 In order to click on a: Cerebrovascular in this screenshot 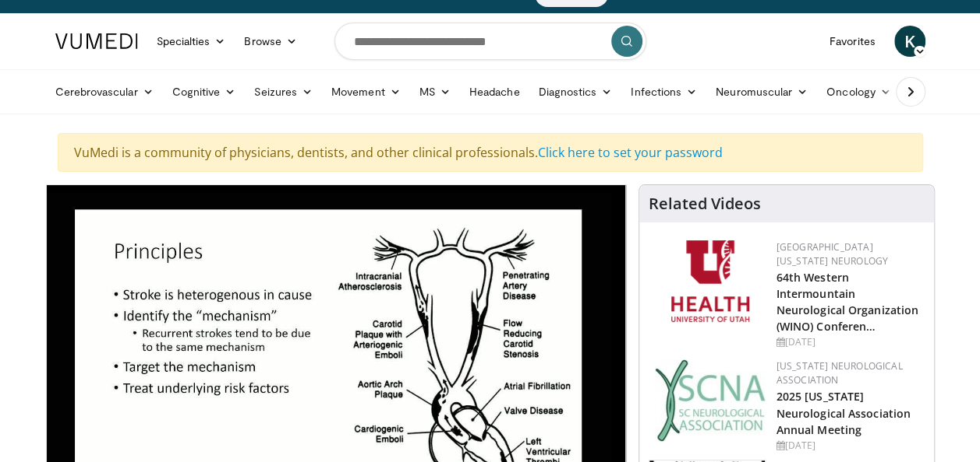, I will do `click(105, 91)`.